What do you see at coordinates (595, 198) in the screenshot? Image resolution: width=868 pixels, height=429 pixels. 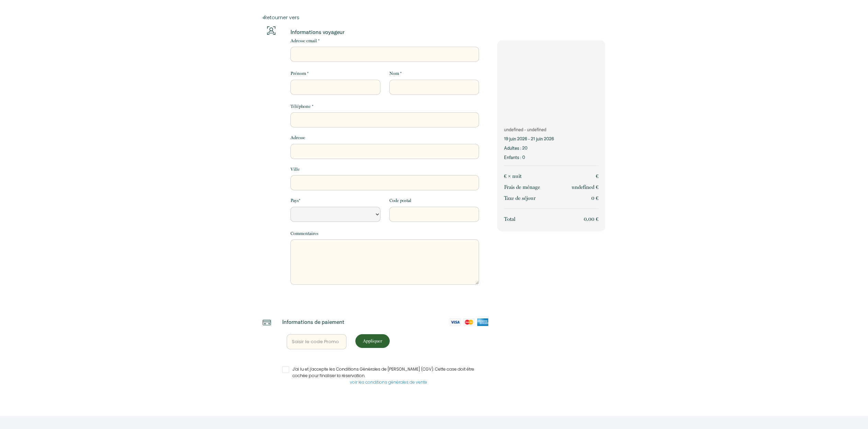 I see `p: 0 €` at bounding box center [595, 198].